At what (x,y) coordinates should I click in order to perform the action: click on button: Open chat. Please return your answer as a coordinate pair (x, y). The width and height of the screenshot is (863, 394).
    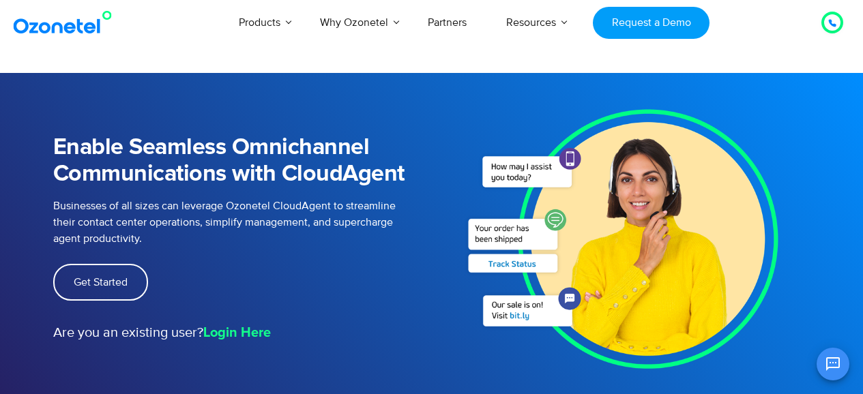
    Looking at the image, I should click on (833, 364).